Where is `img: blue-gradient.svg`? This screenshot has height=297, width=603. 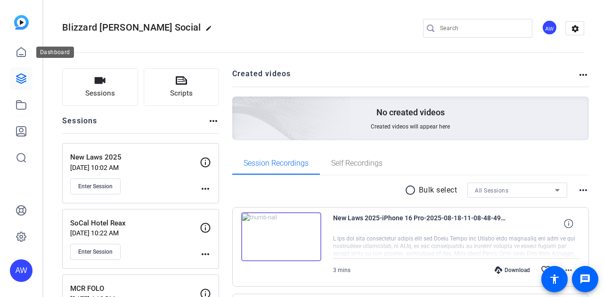 img: blue-gradient.svg is located at coordinates (21, 22).